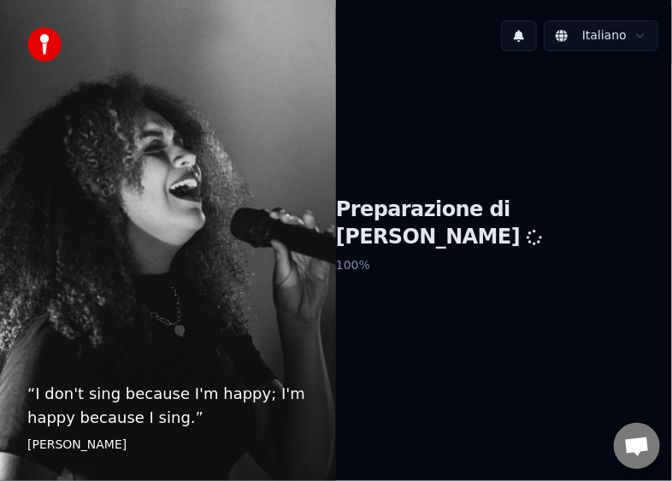 Image resolution: width=672 pixels, height=481 pixels. Describe the element at coordinates (504, 266) in the screenshot. I see `p: 100 %` at that location.